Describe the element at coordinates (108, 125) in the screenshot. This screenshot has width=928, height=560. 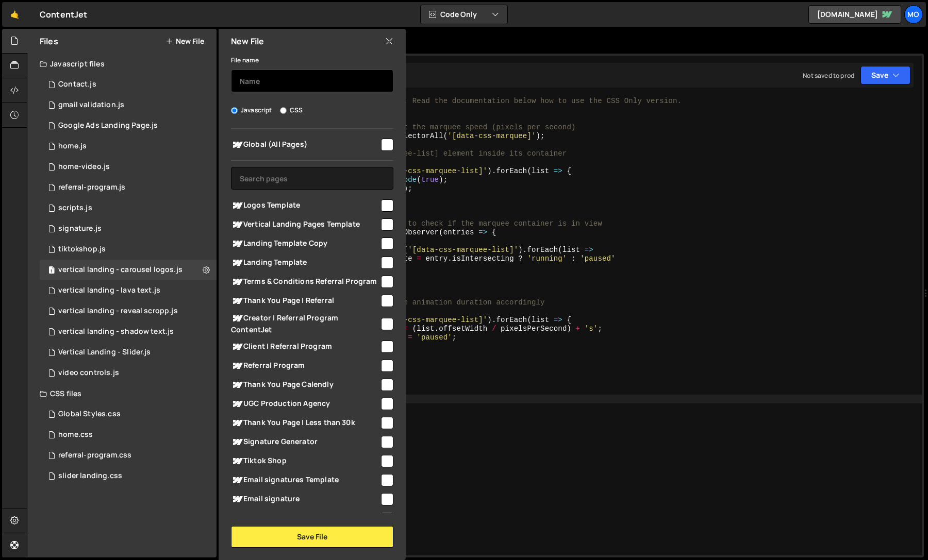
I see `div: Google Ads Landing Page.js` at that location.